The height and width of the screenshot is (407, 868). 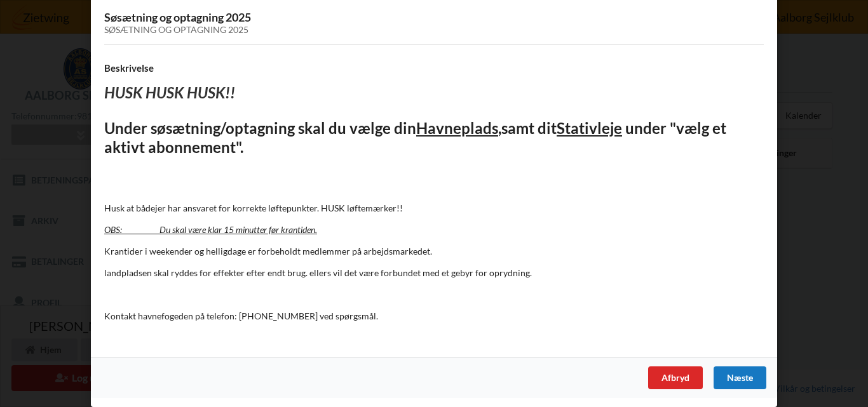 I want to click on h4: Beskrivelse, so click(x=434, y=68).